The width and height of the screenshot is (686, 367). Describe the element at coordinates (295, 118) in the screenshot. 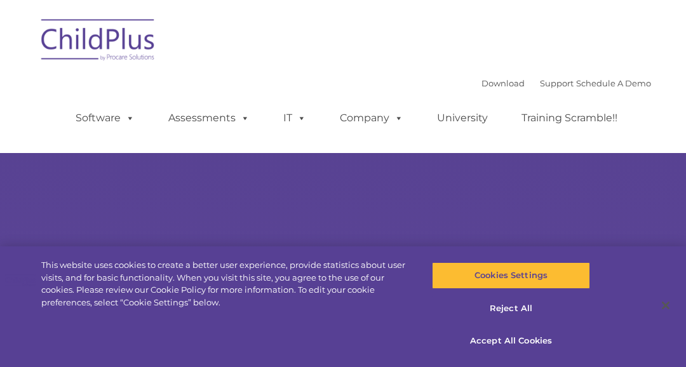

I see `a: IT` at that location.